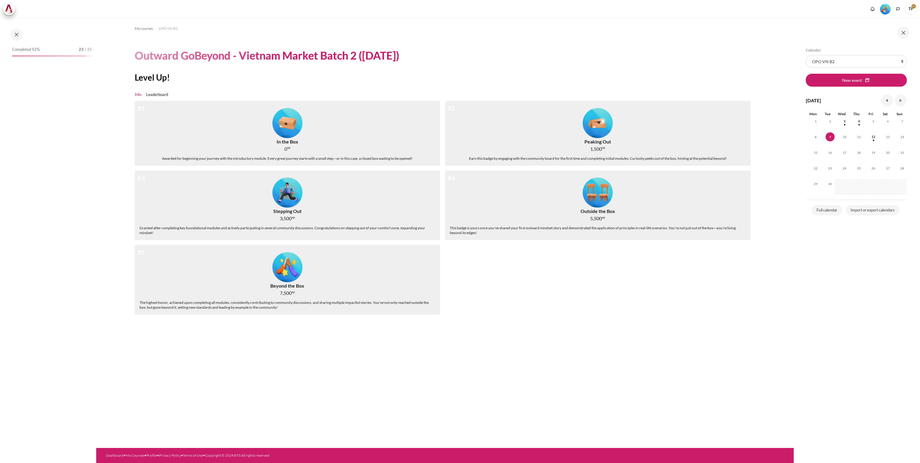 The image size is (920, 463). Describe the element at coordinates (286, 293) in the screenshot. I see `span: 7,500` at that location.